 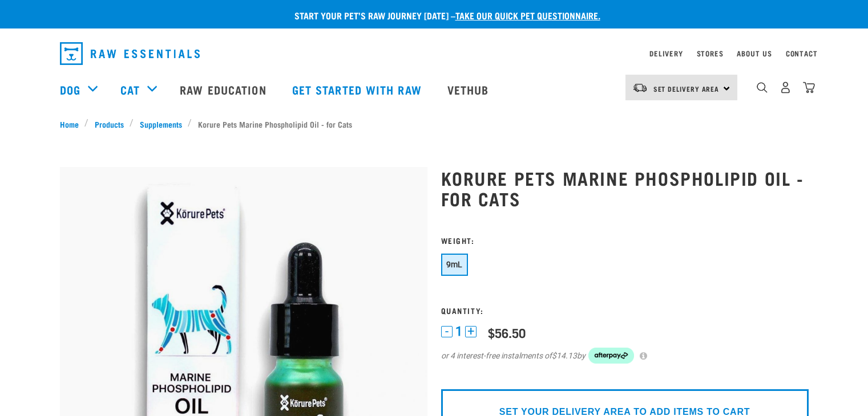 What do you see at coordinates (528, 15) in the screenshot?
I see `a: take our quick pet questionnaire.` at bounding box center [528, 15].